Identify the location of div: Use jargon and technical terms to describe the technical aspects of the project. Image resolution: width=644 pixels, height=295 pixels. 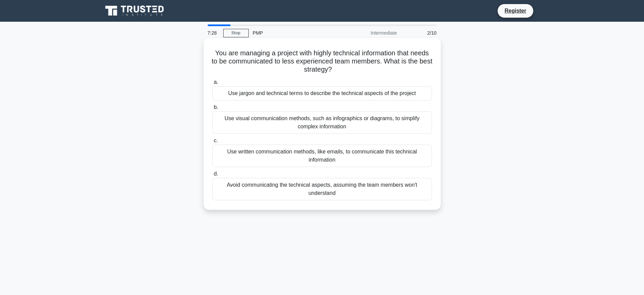
(322, 93).